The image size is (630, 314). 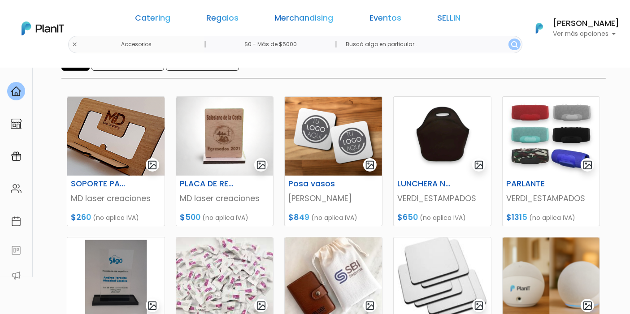 What do you see at coordinates (87, 17) in the screenshot?
I see `div: ¿Necesitás ayuda?` at bounding box center [87, 17].